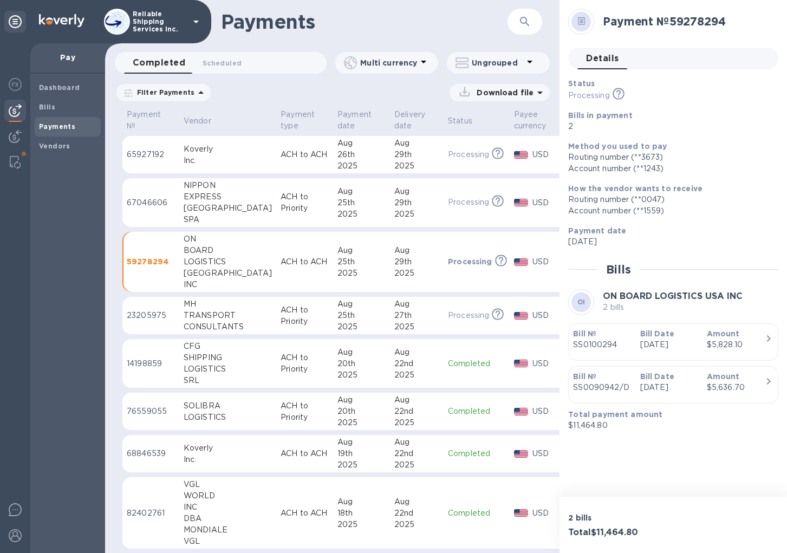 This screenshot has width=787, height=553. I want to click on div: 26th, so click(361, 154).